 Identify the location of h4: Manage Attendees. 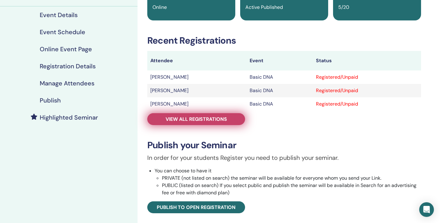
(67, 83).